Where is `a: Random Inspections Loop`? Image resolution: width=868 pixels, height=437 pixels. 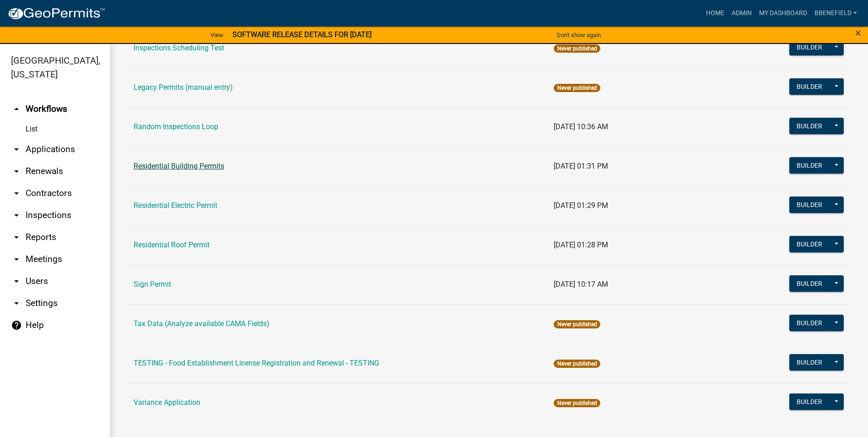 a: Random Inspections Loop is located at coordinates (176, 127).